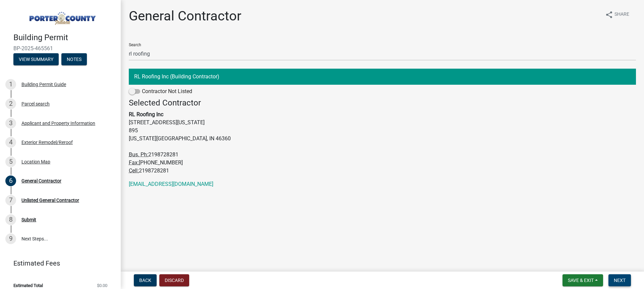  I want to click on div: 2, so click(11, 104).